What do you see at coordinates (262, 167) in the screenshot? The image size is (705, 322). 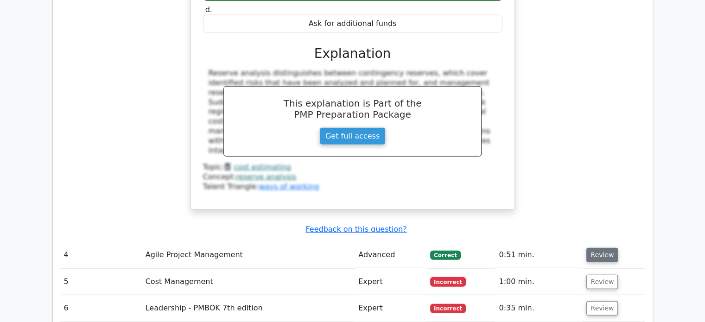 I see `a: cost estimating` at bounding box center [262, 167].